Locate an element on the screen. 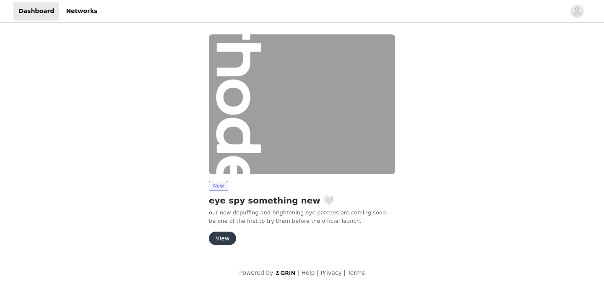  a: Help is located at coordinates (308, 273).